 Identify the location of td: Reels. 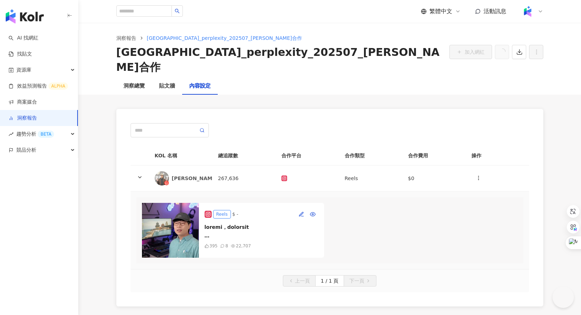
(371, 178).